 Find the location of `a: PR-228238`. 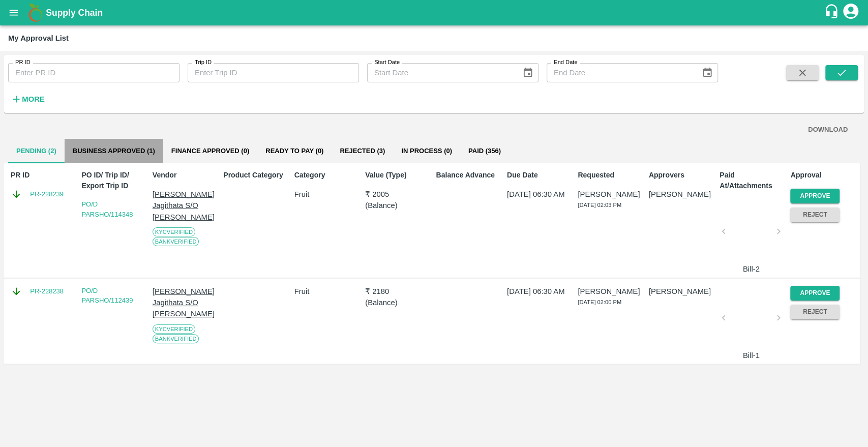

a: PR-228238 is located at coordinates (46, 291).